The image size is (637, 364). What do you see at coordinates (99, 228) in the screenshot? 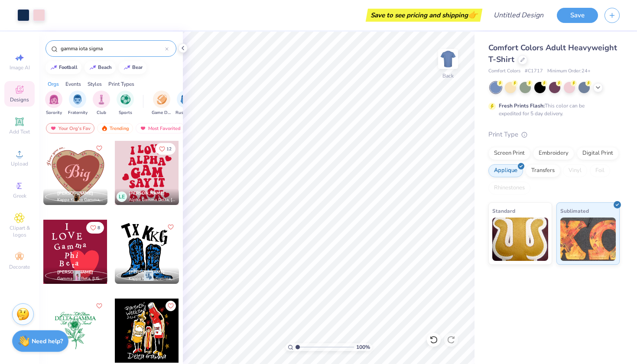
I see `span: 8` at bounding box center [99, 228].